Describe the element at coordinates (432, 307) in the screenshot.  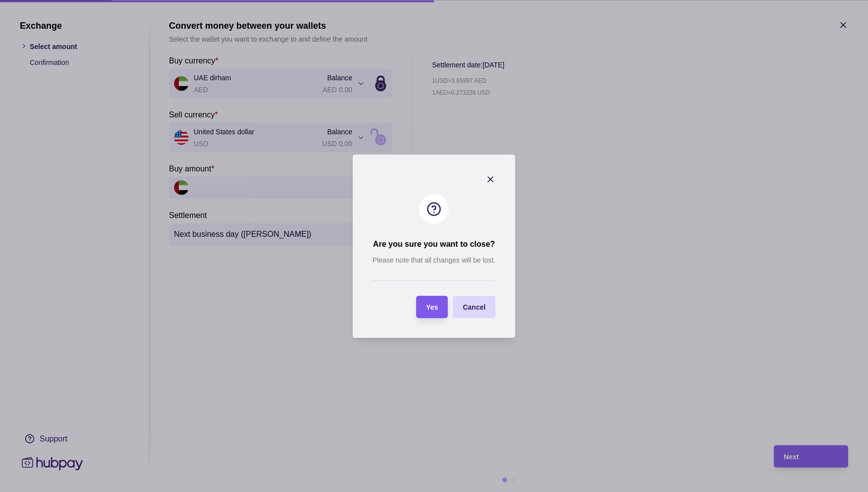
I see `span: Yes` at that location.